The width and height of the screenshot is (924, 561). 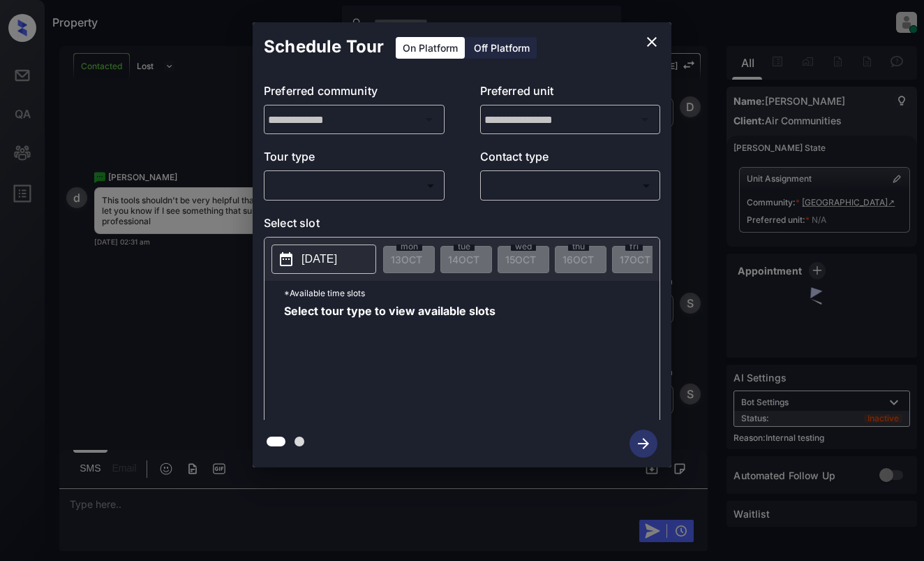 I want to click on h2: Schedule Tour, so click(x=324, y=47).